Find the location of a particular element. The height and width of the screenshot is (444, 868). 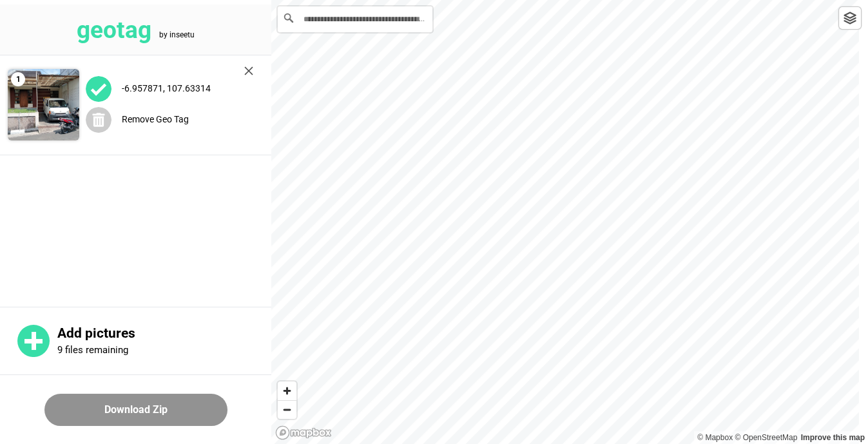

span: Zoom in is located at coordinates (287, 391).